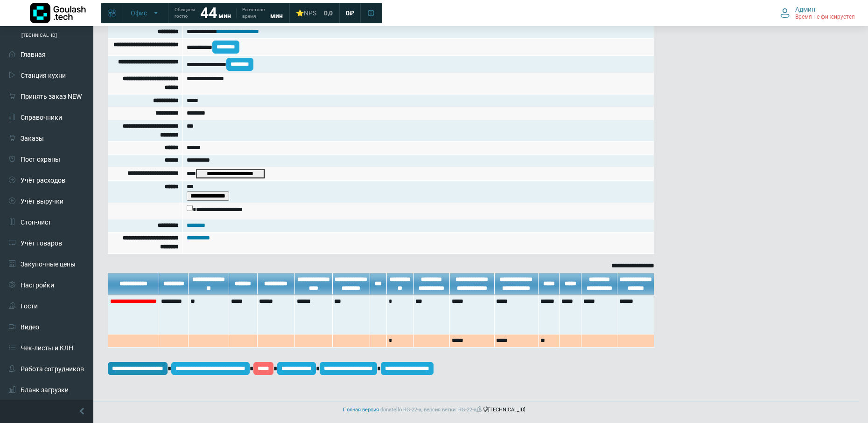 This screenshot has width=868, height=423. Describe the element at coordinates (825, 17) in the screenshot. I see `span: Время не фиксируется` at that location.